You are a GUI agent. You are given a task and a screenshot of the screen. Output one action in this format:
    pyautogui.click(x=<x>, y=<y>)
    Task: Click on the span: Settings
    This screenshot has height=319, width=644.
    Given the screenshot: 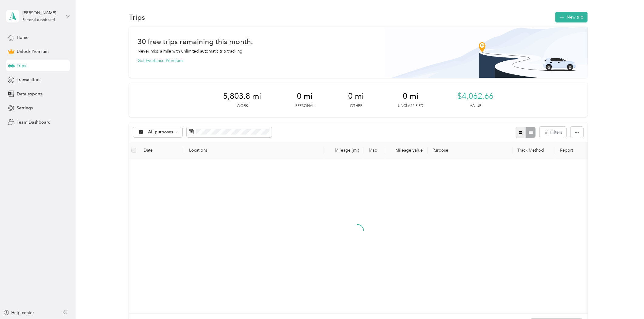 What is the action you would take?
    pyautogui.click(x=24, y=108)
    